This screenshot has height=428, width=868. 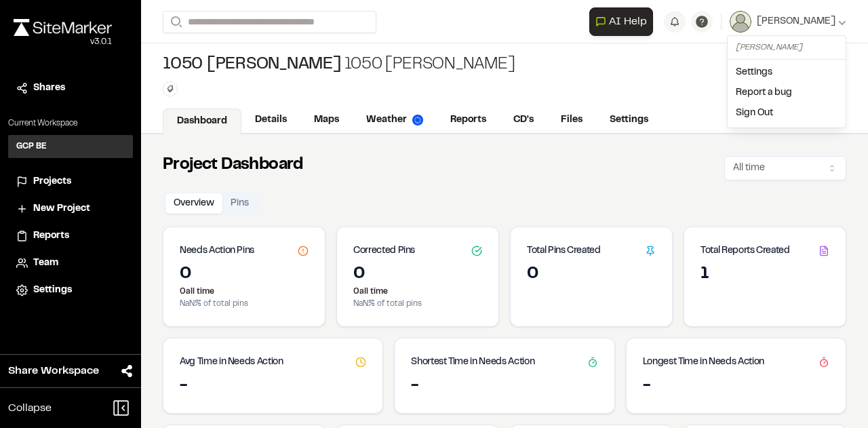 What do you see at coordinates (473, 362) in the screenshot?
I see `h3: Shortest Time in Needs Action` at bounding box center [473, 362].